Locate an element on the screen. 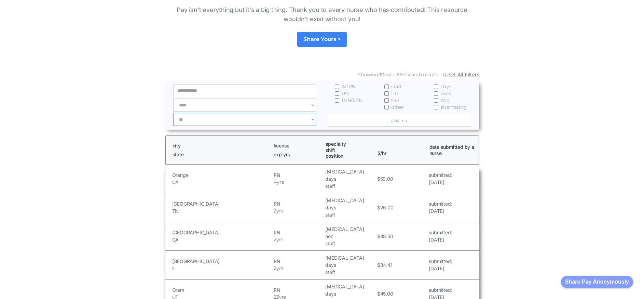 The height and width of the screenshot is (299, 644). a: pay ↑ ↓ is located at coordinates (400, 120).